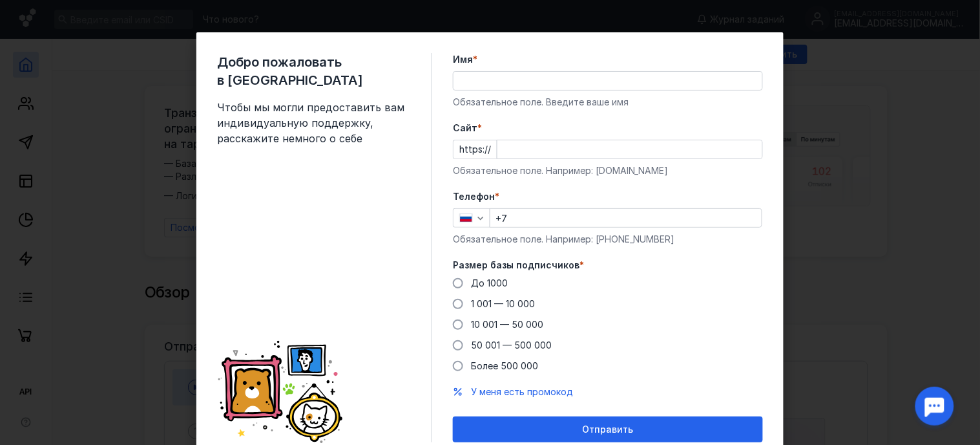 This screenshot has height=445, width=980. I want to click on button: Отправить, so click(608, 429).